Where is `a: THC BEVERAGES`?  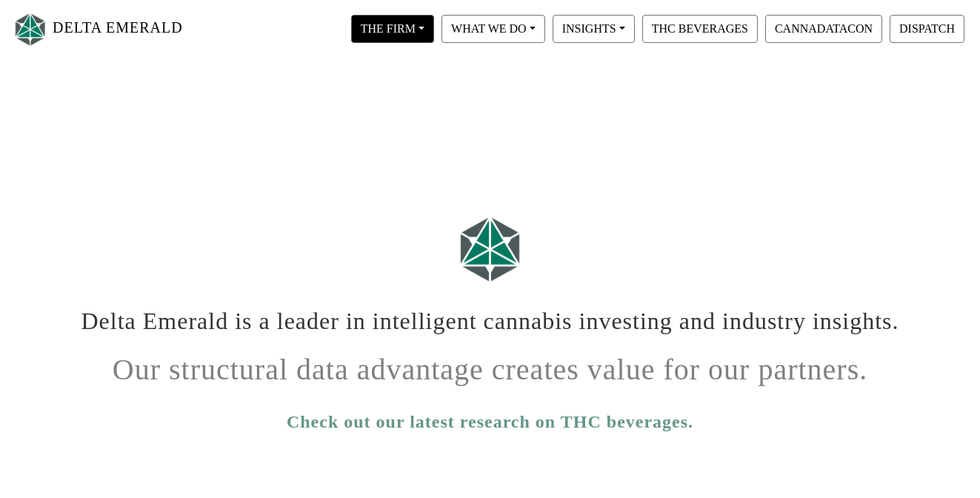
a: THC BEVERAGES is located at coordinates (701, 27).